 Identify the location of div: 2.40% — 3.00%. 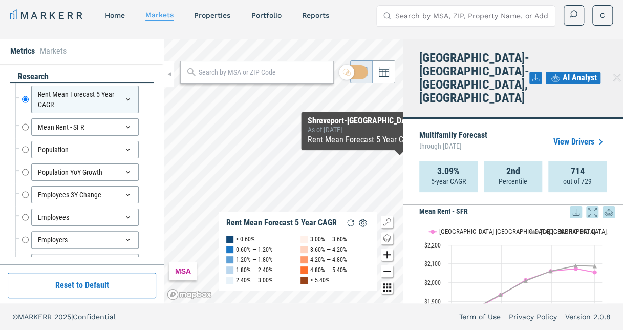
(254, 280).